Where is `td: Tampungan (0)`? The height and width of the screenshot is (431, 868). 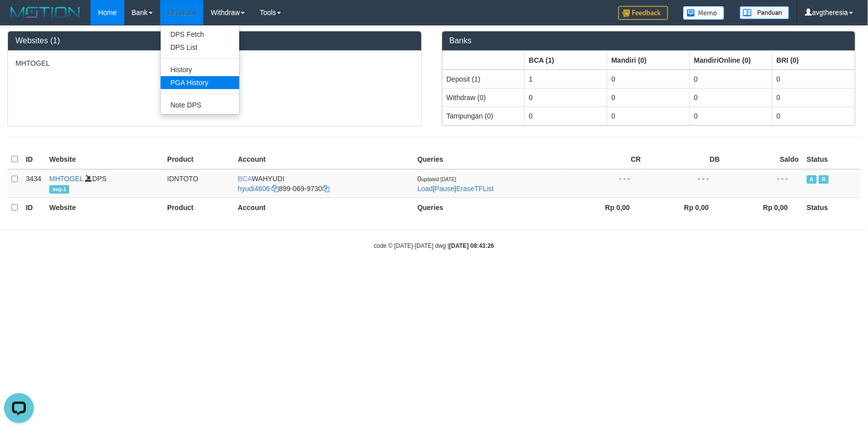
td: Tampungan (0) is located at coordinates (483, 115).